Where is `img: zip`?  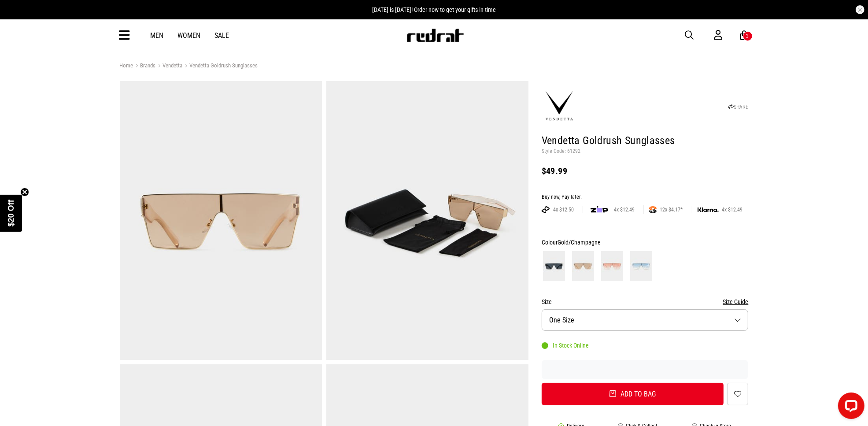
img: zip is located at coordinates (600, 210).